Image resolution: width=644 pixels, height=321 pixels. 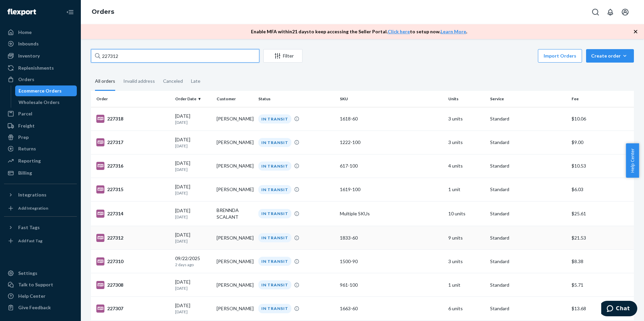 What do you see at coordinates (193, 265) in the screenshot?
I see `p: 2 days ago` at bounding box center [193, 265].